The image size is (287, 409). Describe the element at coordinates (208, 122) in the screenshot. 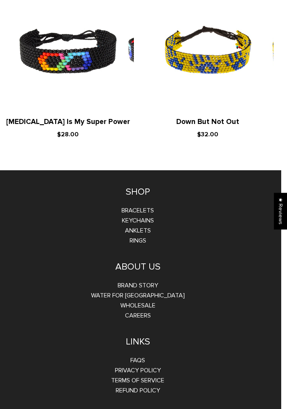

I see `a: Down But Not Out` at that location.